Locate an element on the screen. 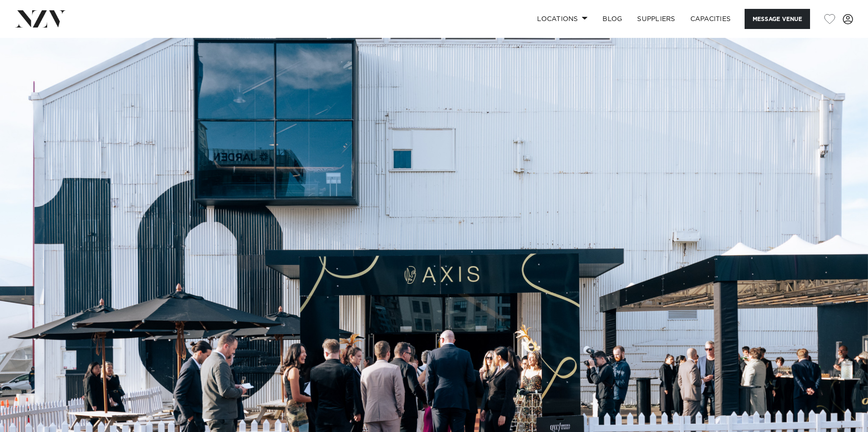 The image size is (868, 432). a: Capacities is located at coordinates (710, 19).